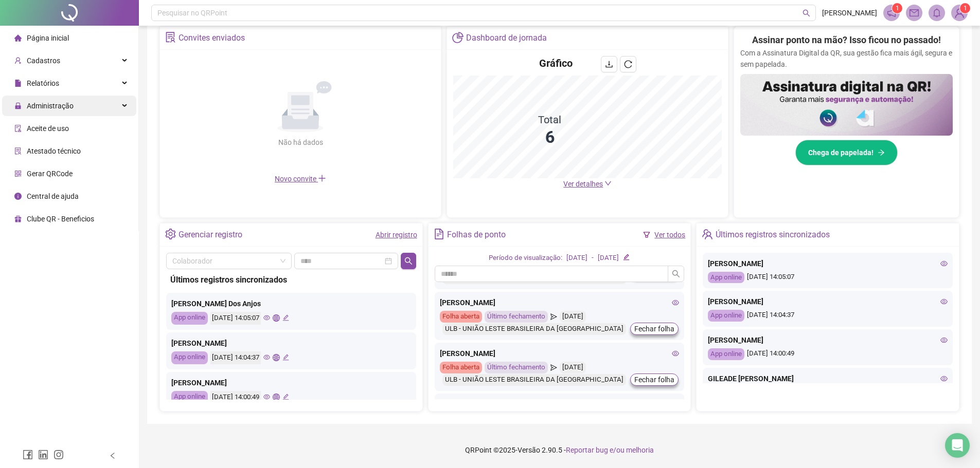  I want to click on span: Central de ajuda, so click(52, 197).